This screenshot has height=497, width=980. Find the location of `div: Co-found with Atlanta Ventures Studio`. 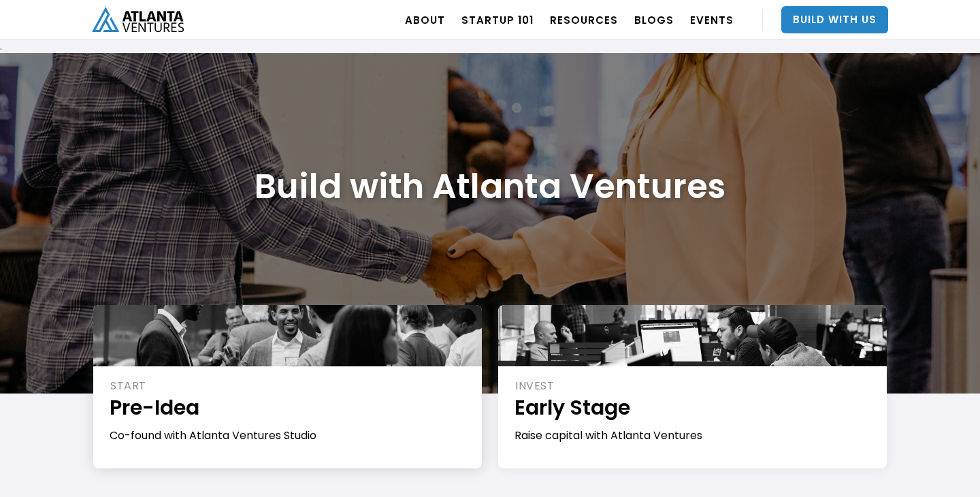

div: Co-found with Atlanta Ventures Studio is located at coordinates (288, 435).